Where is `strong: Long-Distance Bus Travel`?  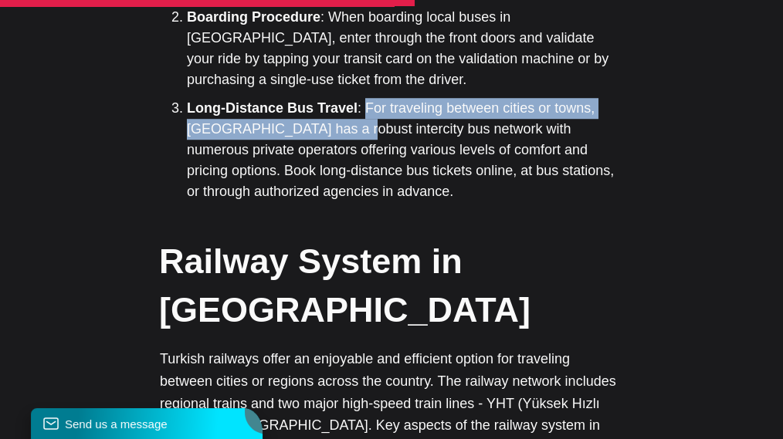 strong: Long-Distance Bus Travel is located at coordinates (272, 108).